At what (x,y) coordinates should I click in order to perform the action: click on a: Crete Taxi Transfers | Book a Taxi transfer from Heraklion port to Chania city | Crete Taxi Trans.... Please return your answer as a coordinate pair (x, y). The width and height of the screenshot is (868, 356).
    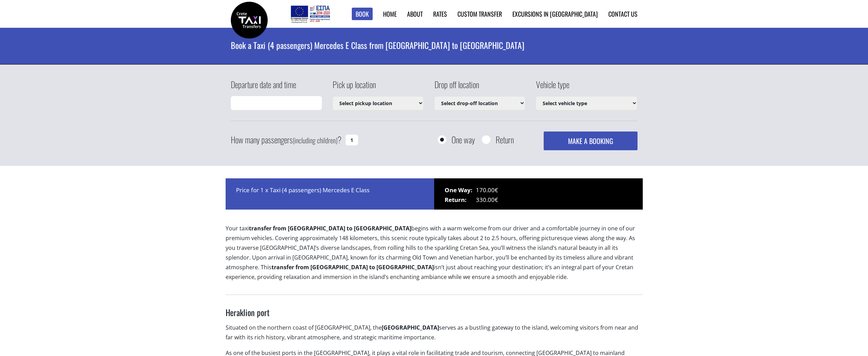
    Looking at the image, I should click on (249, 19).